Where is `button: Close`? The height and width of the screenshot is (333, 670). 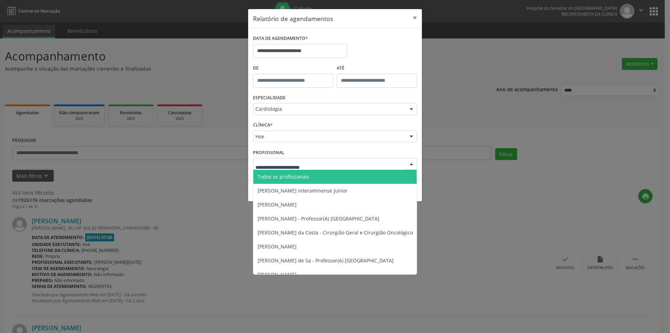 button: Close is located at coordinates (415, 17).